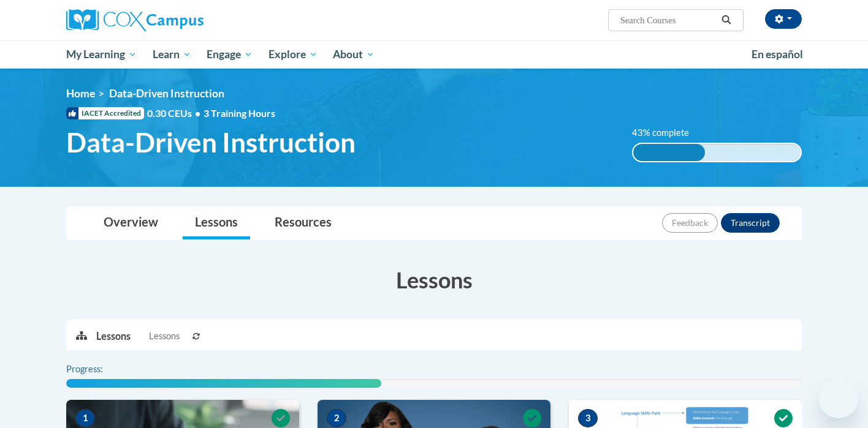 The image size is (868, 428). Describe the element at coordinates (135, 20) in the screenshot. I see `img: Cox Campus` at that location.